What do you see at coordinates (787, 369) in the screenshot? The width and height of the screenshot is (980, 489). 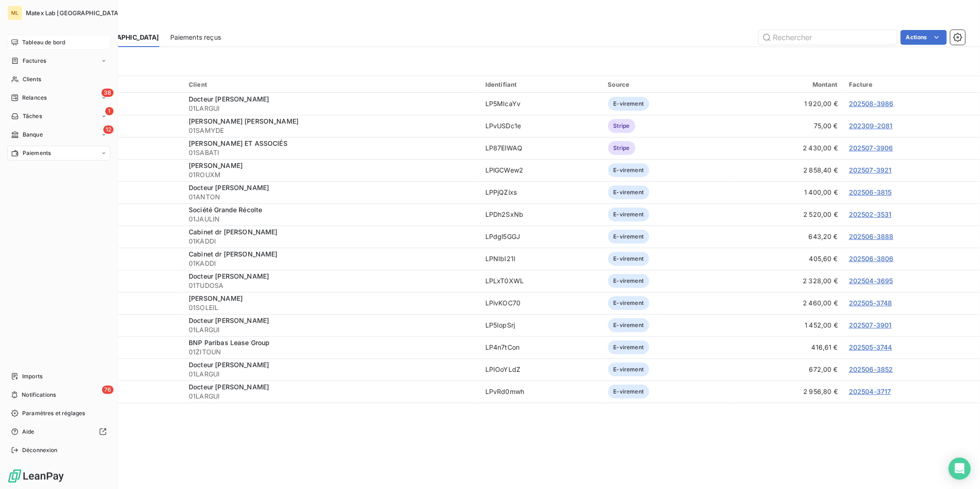 I see `td: 672,00 €` at bounding box center [787, 369].